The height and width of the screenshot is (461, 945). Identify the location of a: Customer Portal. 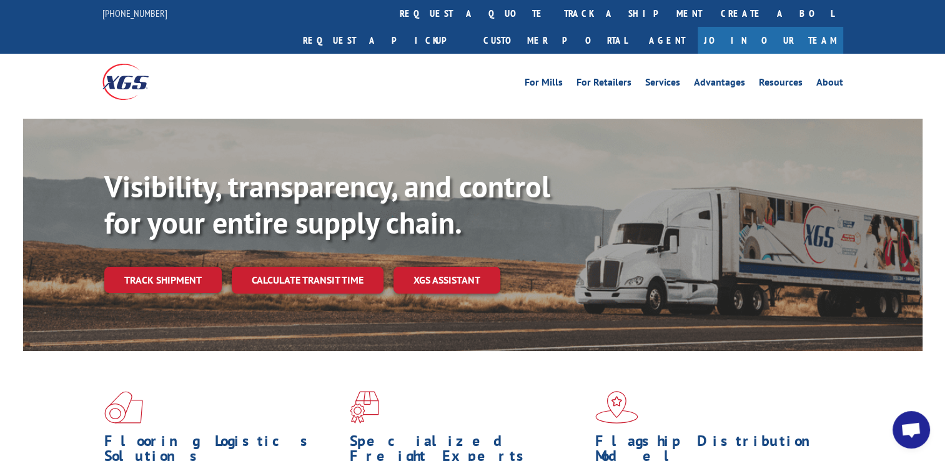
(556, 40).